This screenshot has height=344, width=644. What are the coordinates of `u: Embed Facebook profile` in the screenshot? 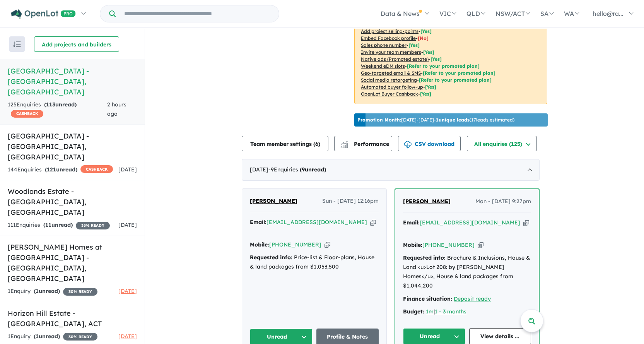 It's located at (389, 38).